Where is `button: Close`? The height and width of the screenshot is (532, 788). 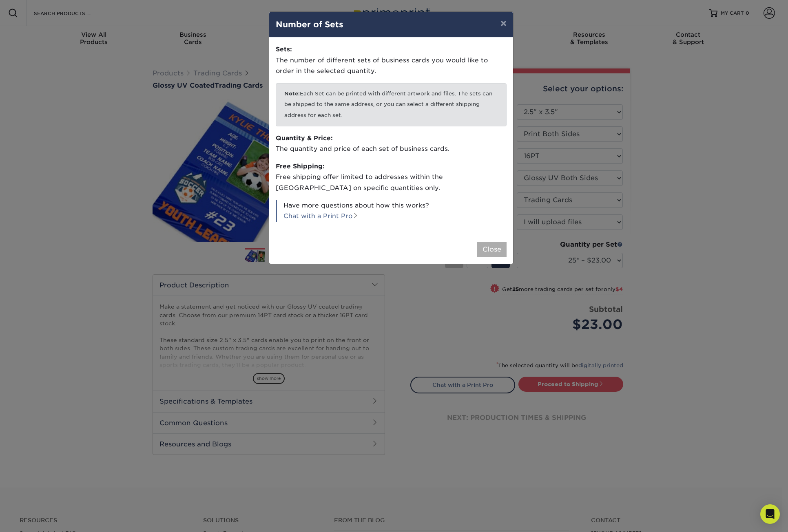
button: Close is located at coordinates (492, 250).